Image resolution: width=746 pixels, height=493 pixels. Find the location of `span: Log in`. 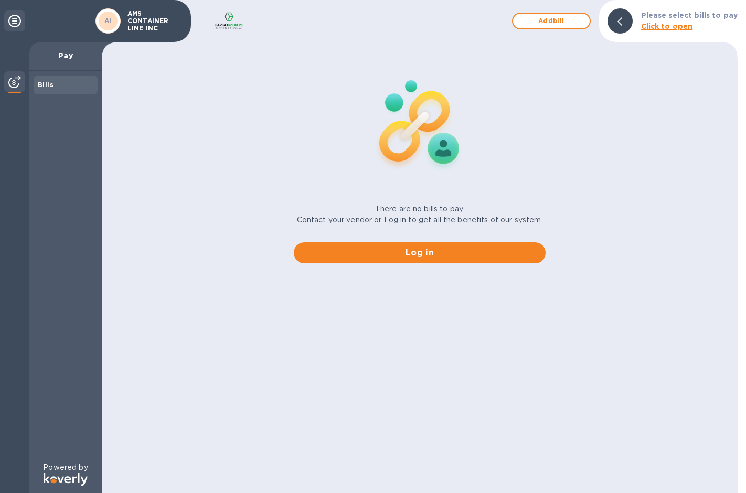

span: Log in is located at coordinates (420, 253).